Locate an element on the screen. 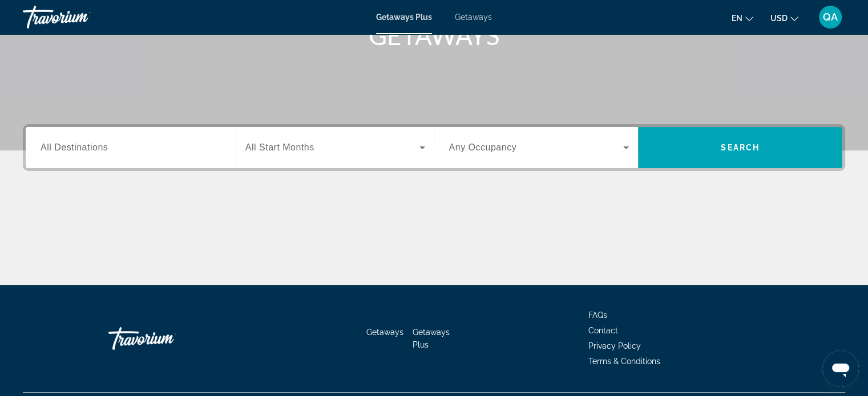 The height and width of the screenshot is (396, 868). a: Go Home is located at coordinates (166, 338).